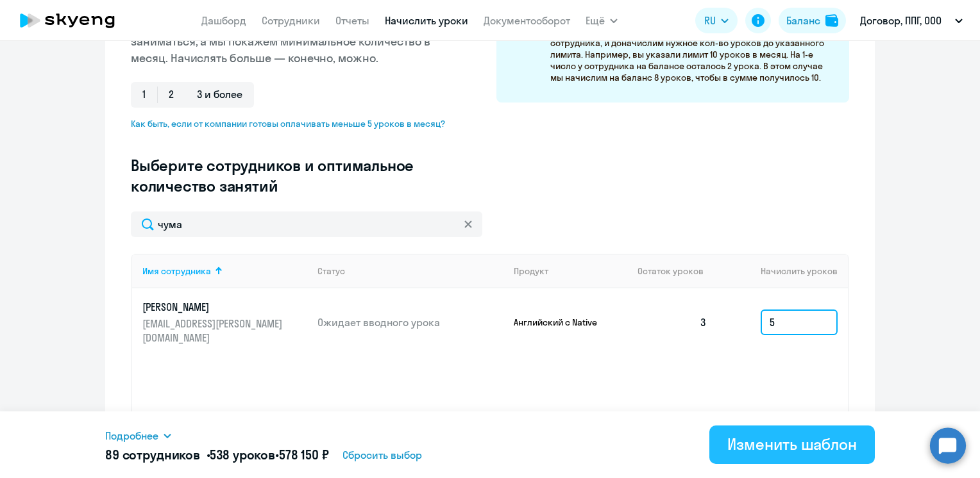 Image resolution: width=980 pixels, height=478 pixels. Describe the element at coordinates (307, 224) in the screenshot. I see `input: Поиск по имени, email, продукту или статусу` at that location.